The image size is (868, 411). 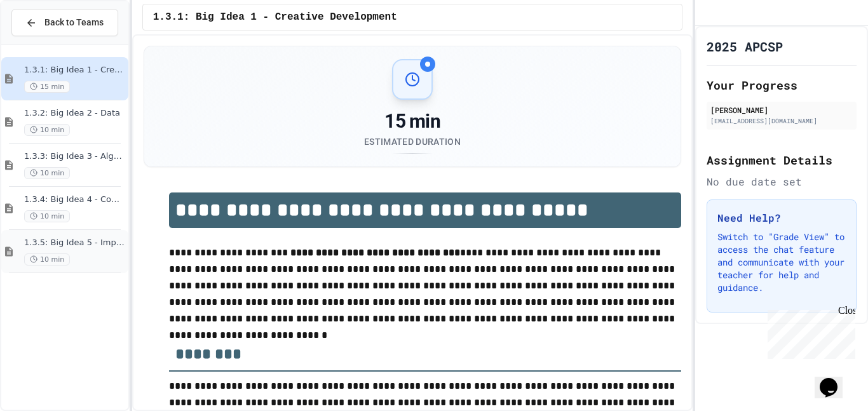 I want to click on div: 15 min, so click(x=412, y=121).